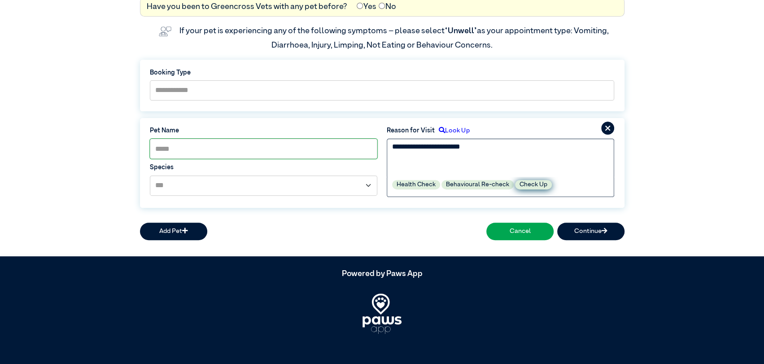  Describe the element at coordinates (416, 184) in the screenshot. I see `label: Health Check` at that location.